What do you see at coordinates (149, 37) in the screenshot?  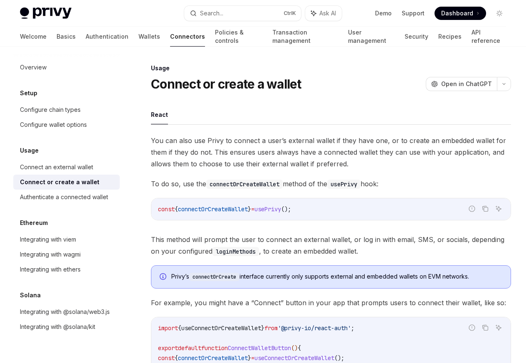 I see `a: Wallets` at bounding box center [149, 37].